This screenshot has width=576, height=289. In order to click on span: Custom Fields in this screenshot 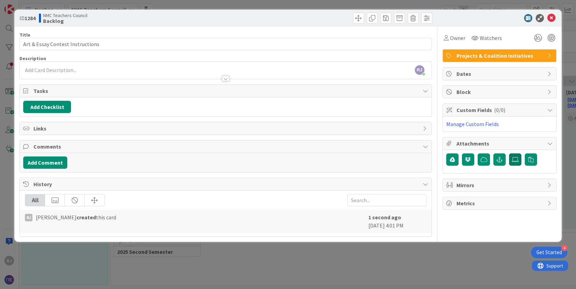, I will do `click(501, 110)`.